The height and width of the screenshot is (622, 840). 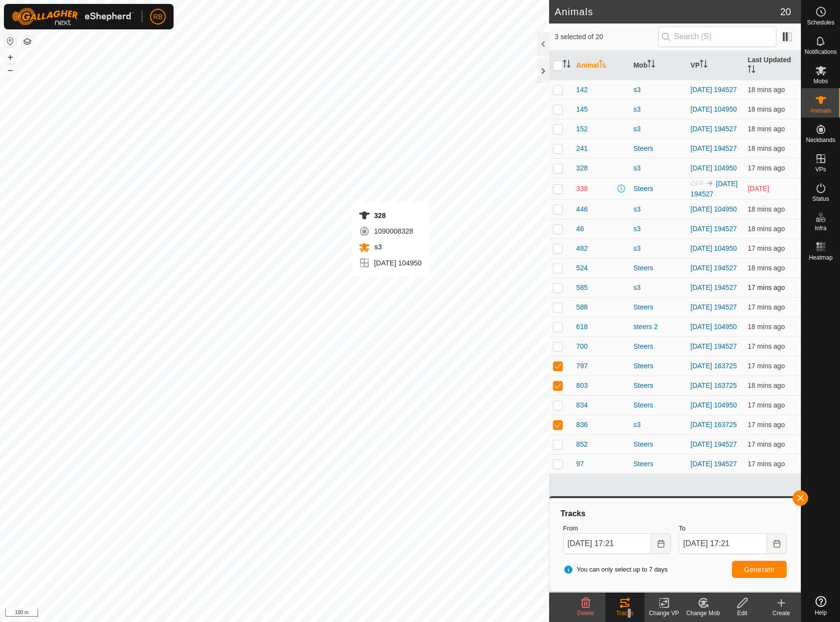 I want to click on span: Schedules, so click(x=821, y=23).